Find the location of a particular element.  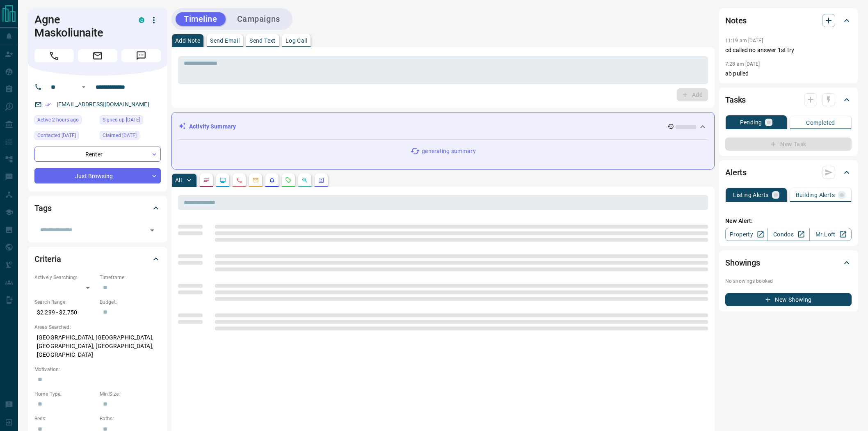

div: Renter is located at coordinates (98, 154).